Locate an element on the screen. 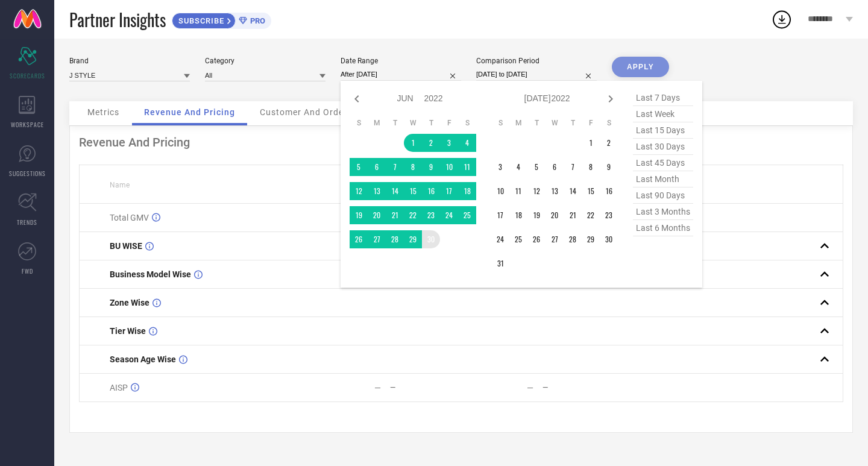  td: Tue Jul 12 2022 is located at coordinates (536, 191).